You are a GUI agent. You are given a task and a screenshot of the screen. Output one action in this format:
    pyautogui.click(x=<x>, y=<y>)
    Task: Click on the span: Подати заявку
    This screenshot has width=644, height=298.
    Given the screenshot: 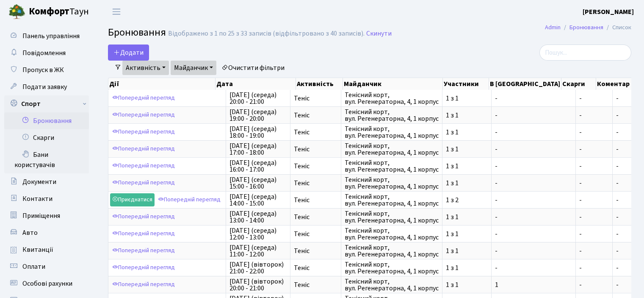 What is the action you would take?
    pyautogui.click(x=45, y=87)
    